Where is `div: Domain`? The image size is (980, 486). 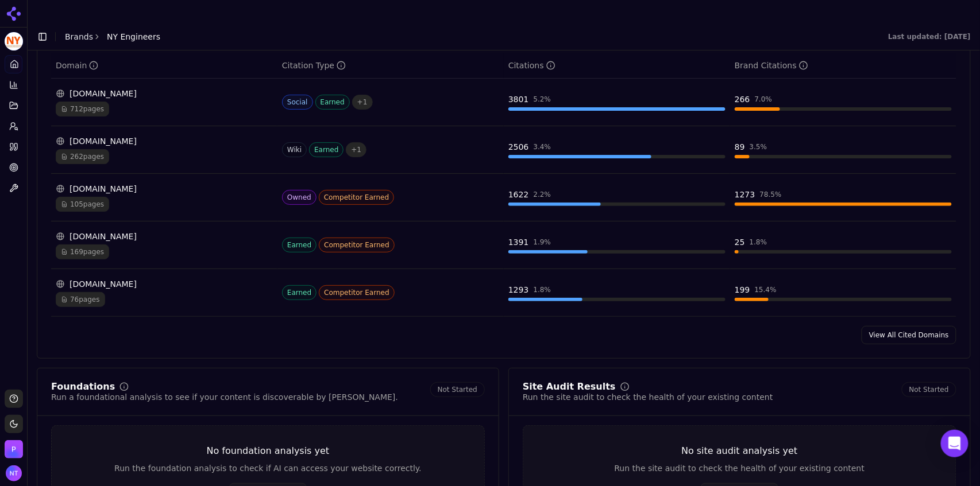
div: Domain is located at coordinates (77, 66).